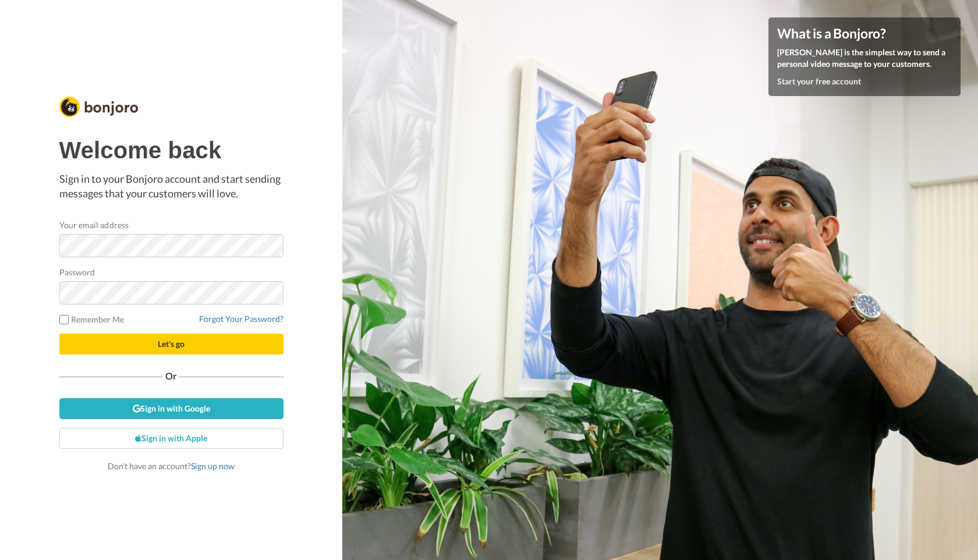 The height and width of the screenshot is (560, 978). Describe the element at coordinates (92, 319) in the screenshot. I see `label: Remember Me` at that location.